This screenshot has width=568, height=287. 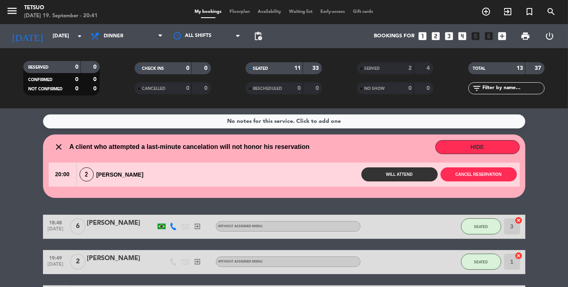 I want to click on span: 6, so click(x=78, y=227).